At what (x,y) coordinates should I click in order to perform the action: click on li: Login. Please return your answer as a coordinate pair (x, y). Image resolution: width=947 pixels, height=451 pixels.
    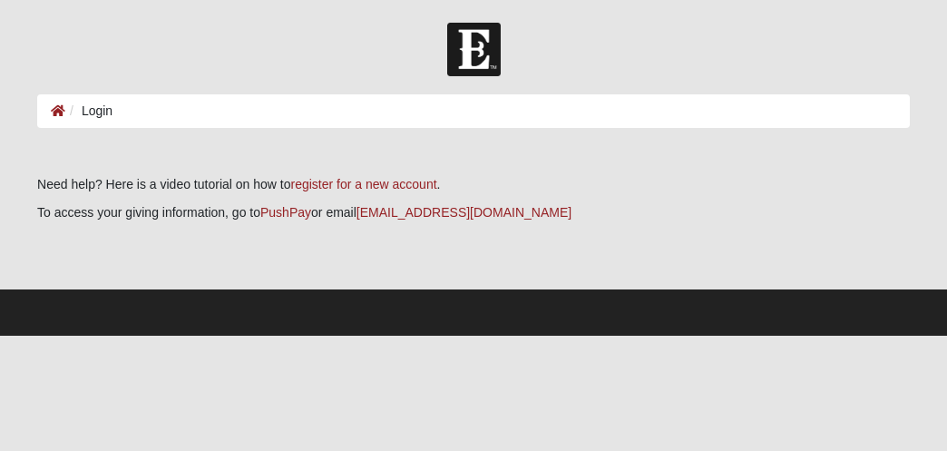
    Looking at the image, I should click on (89, 111).